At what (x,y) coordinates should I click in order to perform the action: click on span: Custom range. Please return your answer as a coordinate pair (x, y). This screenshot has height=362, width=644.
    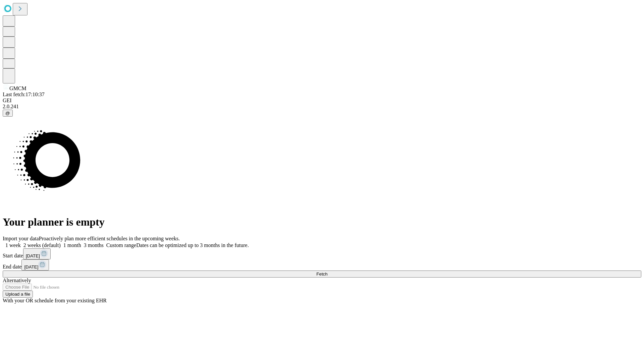
    Looking at the image, I should click on (121, 245).